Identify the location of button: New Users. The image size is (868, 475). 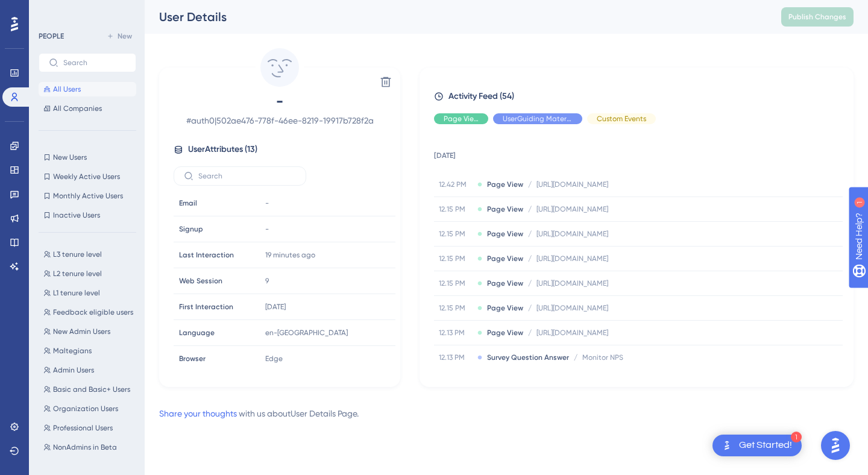
(88, 157).